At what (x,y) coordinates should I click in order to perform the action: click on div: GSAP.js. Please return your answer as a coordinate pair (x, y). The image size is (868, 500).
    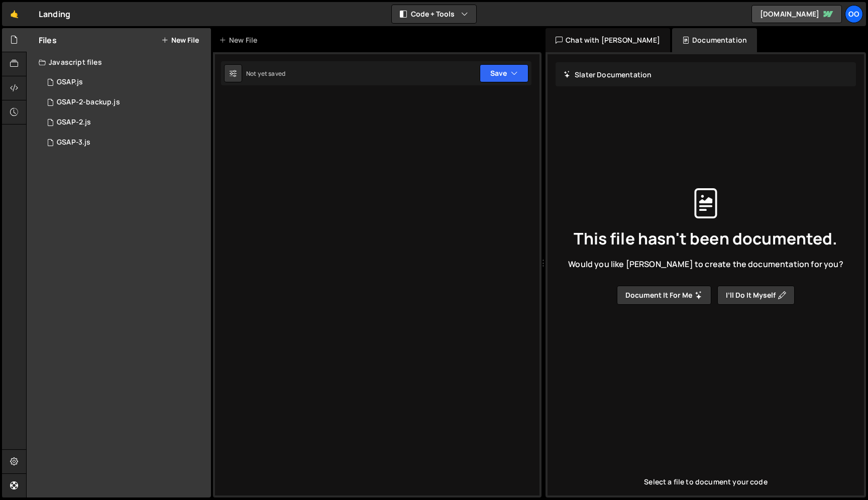
    Looking at the image, I should click on (70, 82).